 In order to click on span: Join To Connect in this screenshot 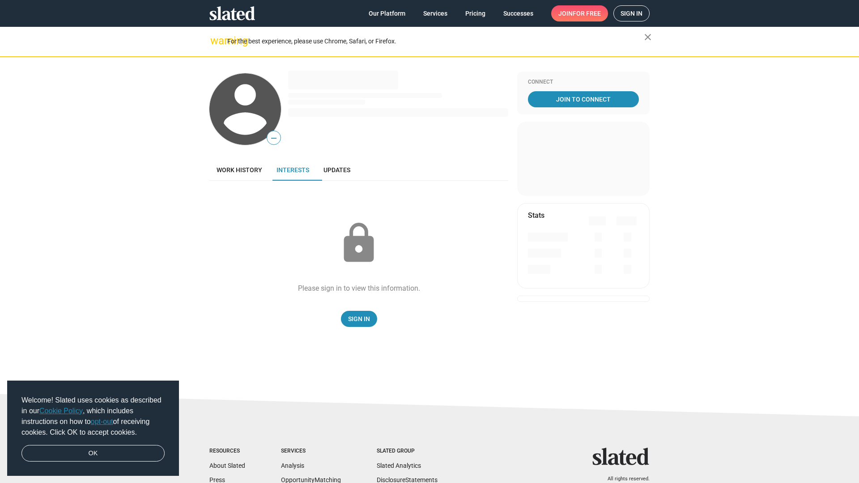, I will do `click(583, 99)`.